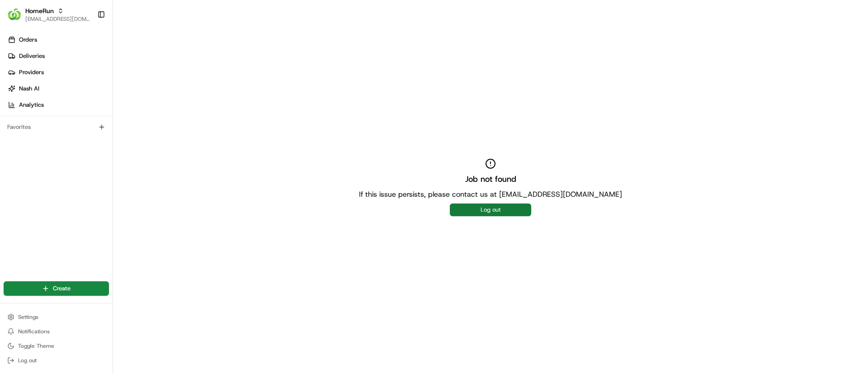 The width and height of the screenshot is (868, 374). Describe the element at coordinates (39, 11) in the screenshot. I see `button: HomeRun` at that location.